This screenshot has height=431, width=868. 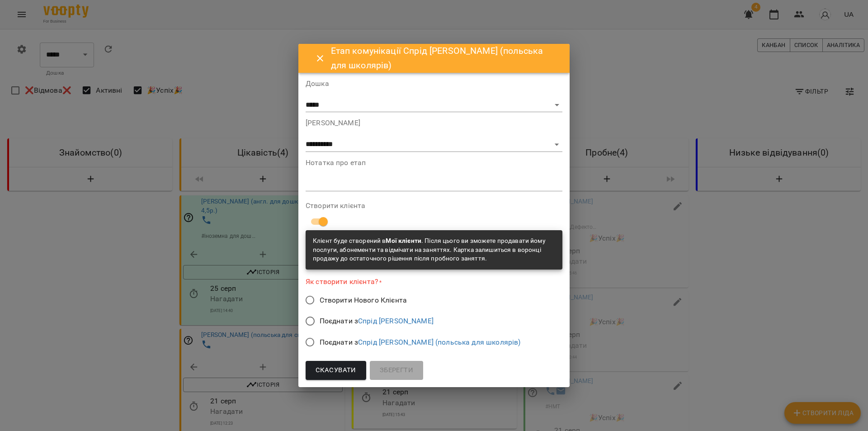 I want to click on button: Close, so click(x=320, y=59).